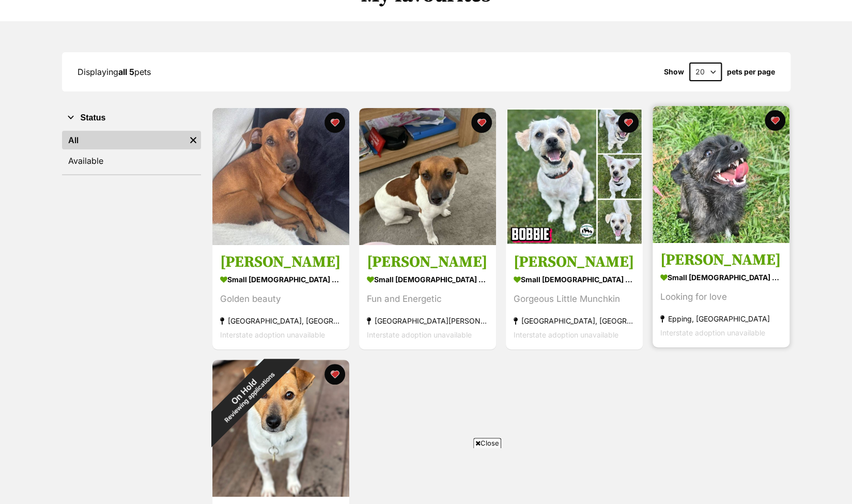 The image size is (852, 504). What do you see at coordinates (427, 176) in the screenshot?
I see `img: Odie` at bounding box center [427, 176].